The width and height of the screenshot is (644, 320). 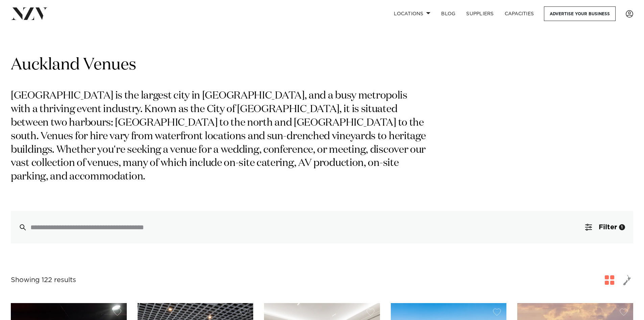 What do you see at coordinates (29, 13) in the screenshot?
I see `img: nzv-logo.png` at bounding box center [29, 13].